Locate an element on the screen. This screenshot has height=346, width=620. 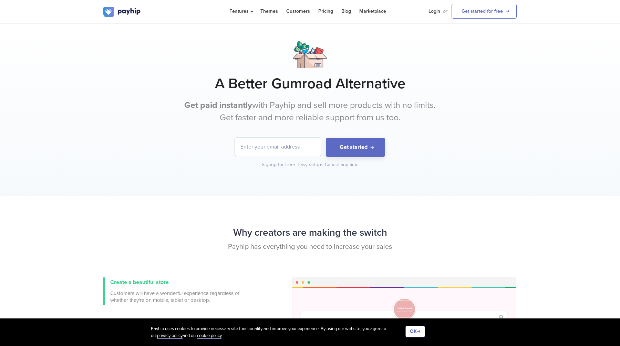
div: Cancel any time is located at coordinates (342, 165).